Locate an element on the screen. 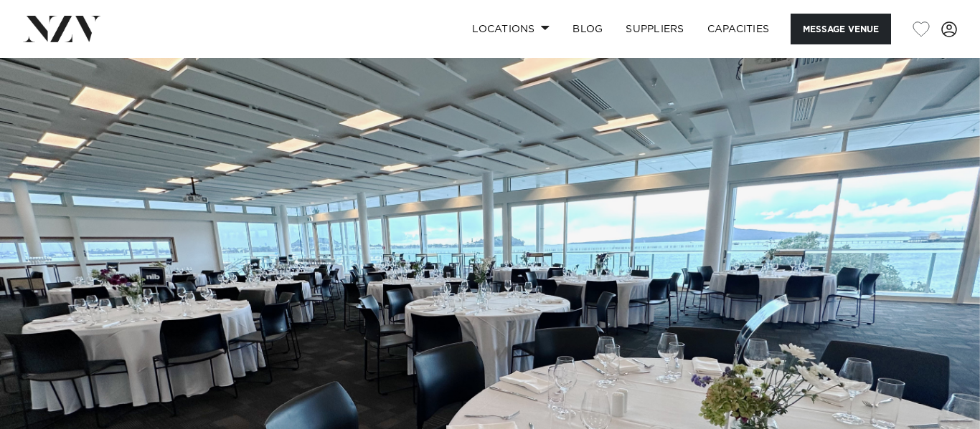 The width and height of the screenshot is (980, 429). button: Message Venue is located at coordinates (841, 29).